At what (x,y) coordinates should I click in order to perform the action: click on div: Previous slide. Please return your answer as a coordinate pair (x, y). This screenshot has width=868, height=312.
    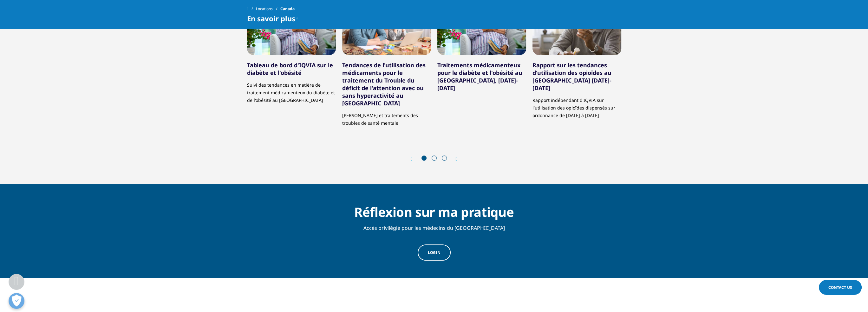
    Looking at the image, I should click on (415, 159).